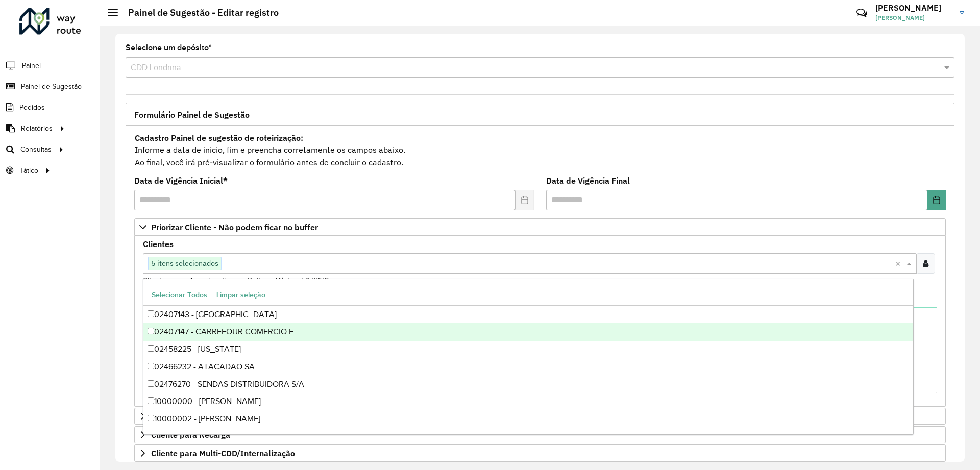  Describe the element at coordinates (529, 366) in the screenshot. I see `div: 02466232 - ATACADAO SA` at that location.